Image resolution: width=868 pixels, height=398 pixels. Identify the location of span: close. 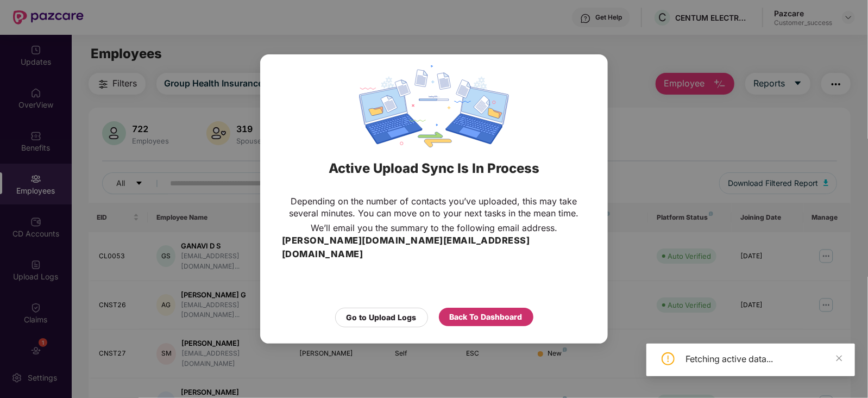
(840, 359).